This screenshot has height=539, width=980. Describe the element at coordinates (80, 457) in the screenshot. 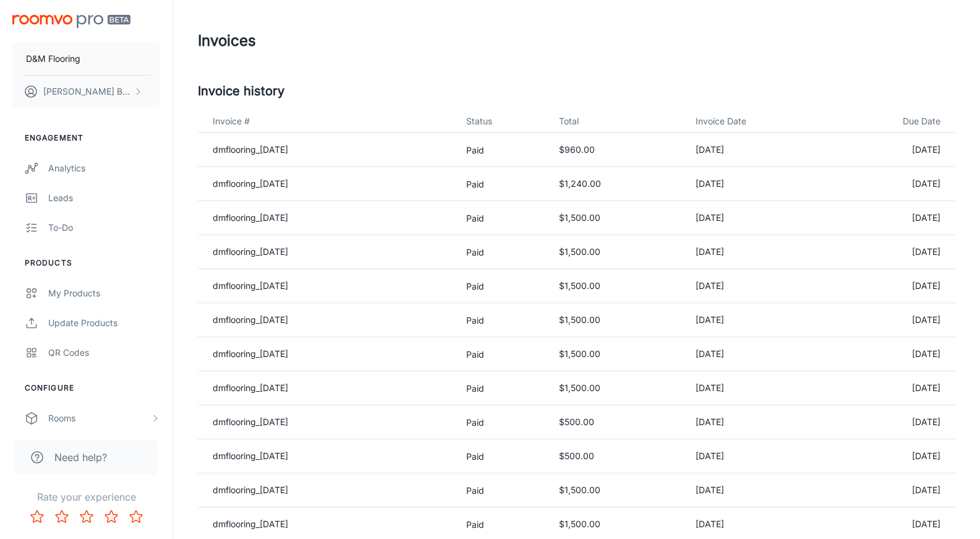

I see `span: Need help?` at that location.